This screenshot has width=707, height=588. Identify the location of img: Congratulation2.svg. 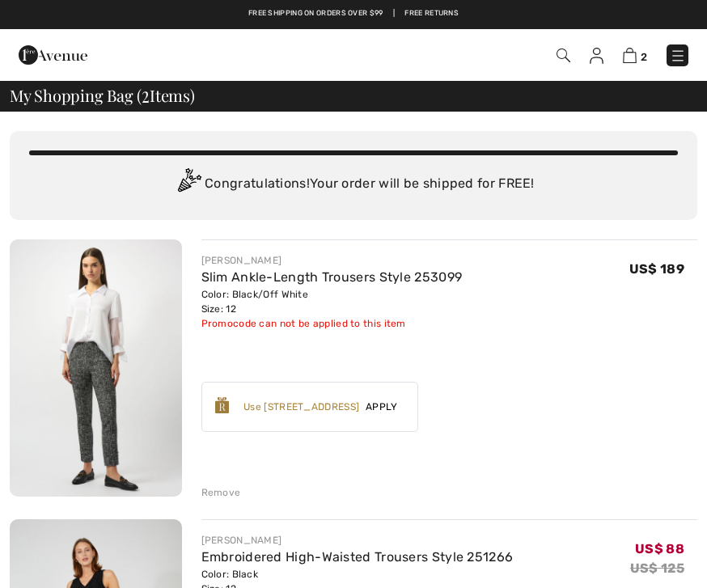
(188, 184).